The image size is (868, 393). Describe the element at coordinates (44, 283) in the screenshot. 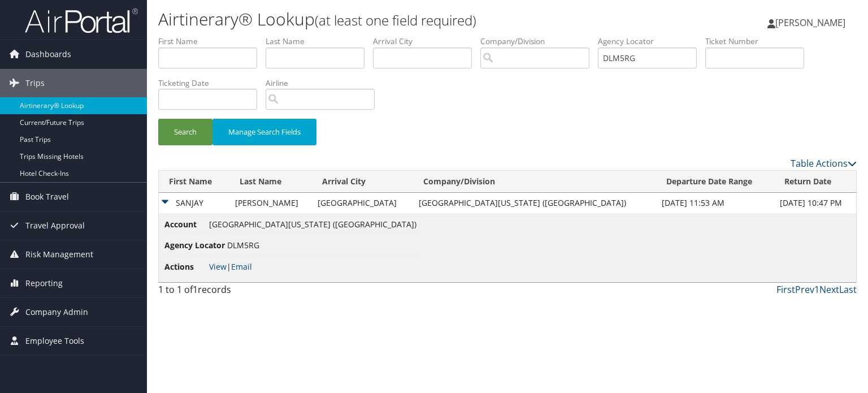

I see `span: Reporting` at that location.